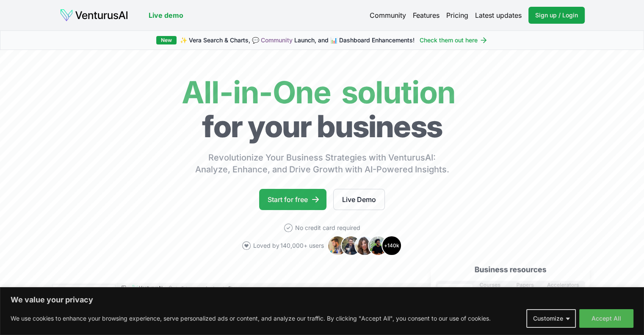 This screenshot has width=644, height=335. Describe the element at coordinates (556, 15) in the screenshot. I see `a: Sign up / Login` at that location.